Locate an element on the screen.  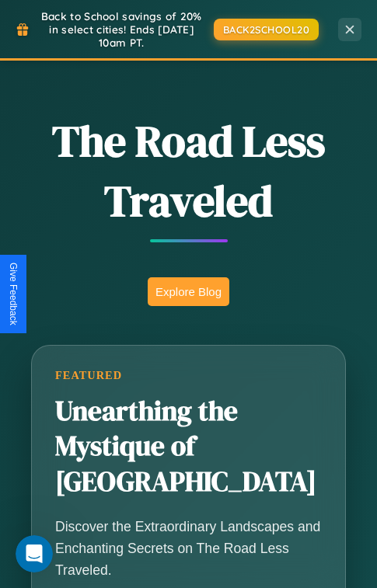
button: Explore Blog is located at coordinates (188, 292).